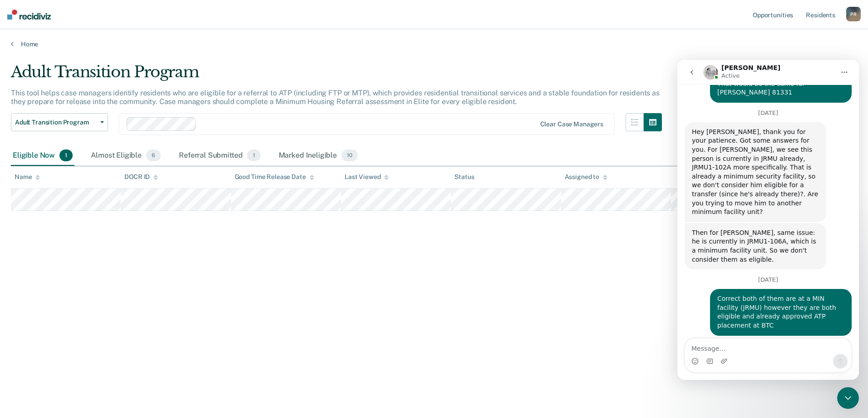  What do you see at coordinates (53, 16) in the screenshot?
I see `p: Active` at bounding box center [53, 16].